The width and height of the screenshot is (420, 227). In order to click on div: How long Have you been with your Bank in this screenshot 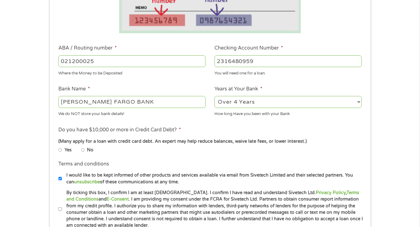, I will do `click(288, 113)`.